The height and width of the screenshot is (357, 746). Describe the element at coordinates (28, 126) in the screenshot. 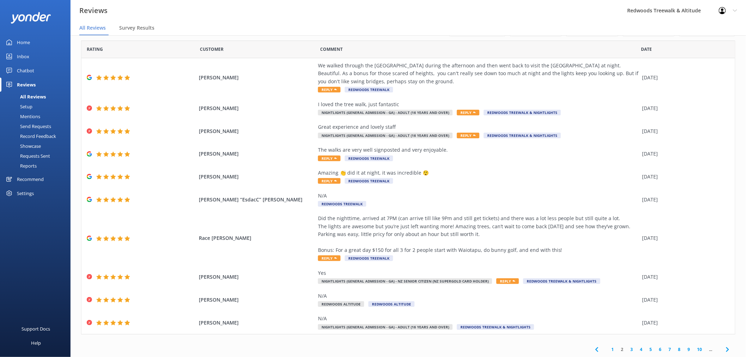

I see `div: Send Requests` at that location.